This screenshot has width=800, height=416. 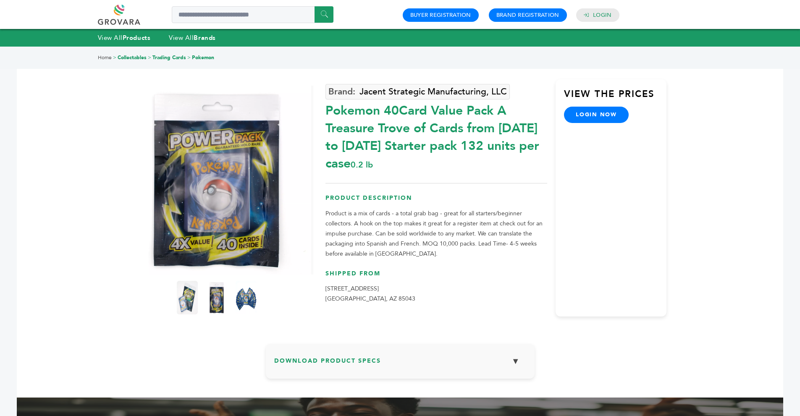 What do you see at coordinates (362, 165) in the screenshot?
I see `span: 0.2 lb` at bounding box center [362, 165].